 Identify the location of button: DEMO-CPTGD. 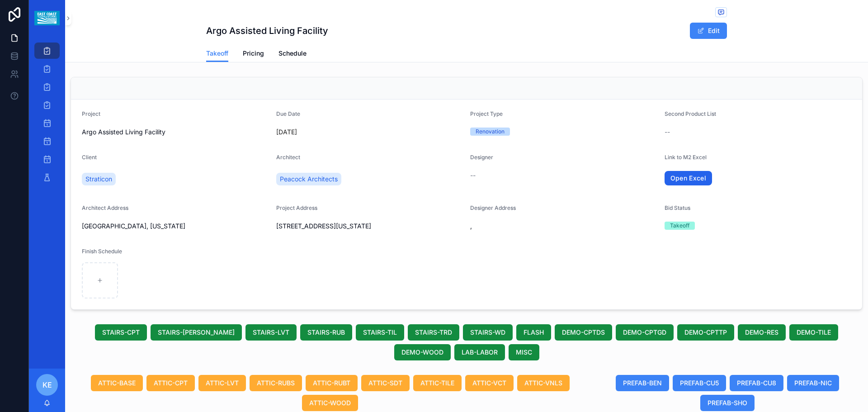
(645, 333).